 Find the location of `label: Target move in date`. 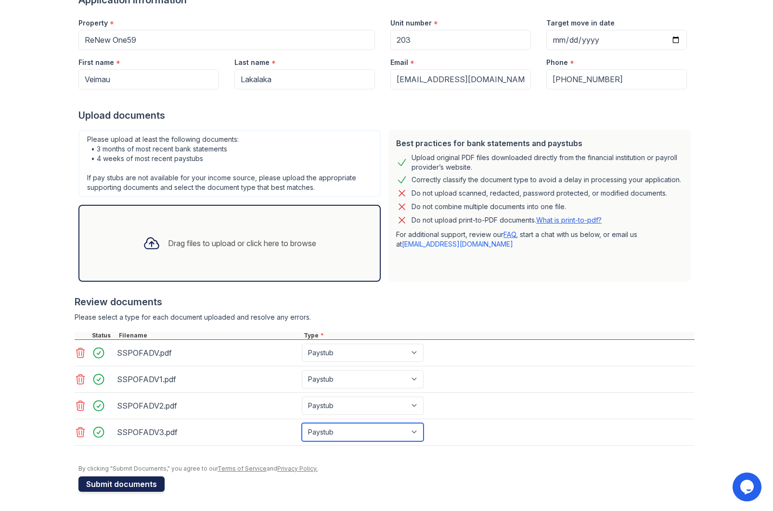

label: Target move in date is located at coordinates (580, 23).